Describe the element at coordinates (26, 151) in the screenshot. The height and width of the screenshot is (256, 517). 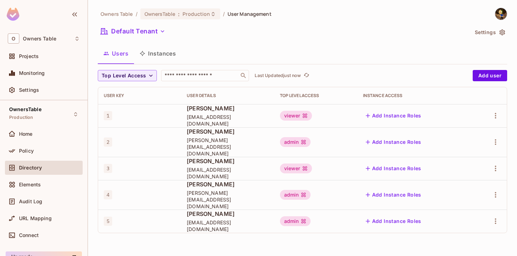
I see `span: Policy` at that location.